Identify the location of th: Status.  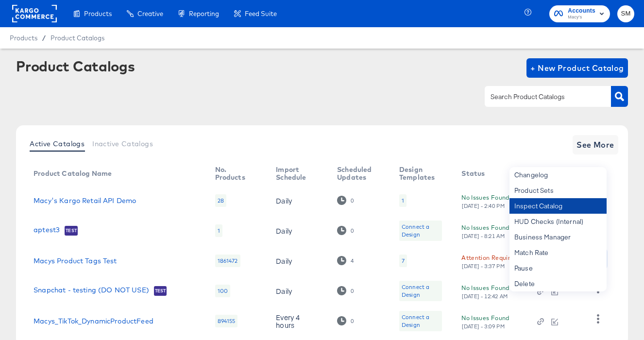
(491, 174).